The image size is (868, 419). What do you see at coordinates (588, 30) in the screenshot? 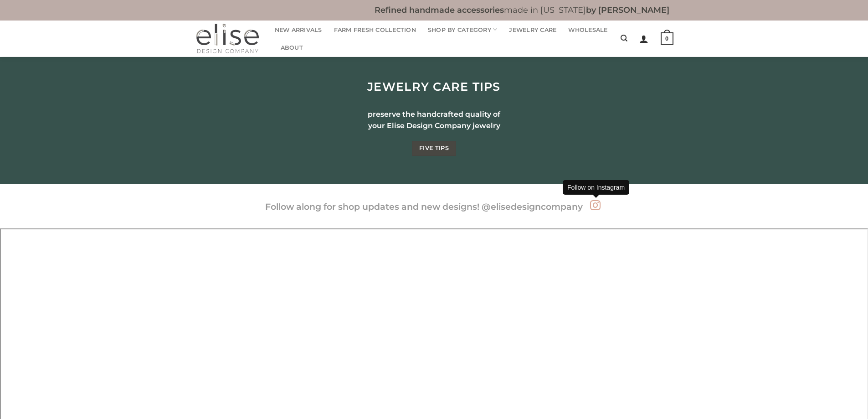
I see `a: Wholesale` at bounding box center [588, 30].